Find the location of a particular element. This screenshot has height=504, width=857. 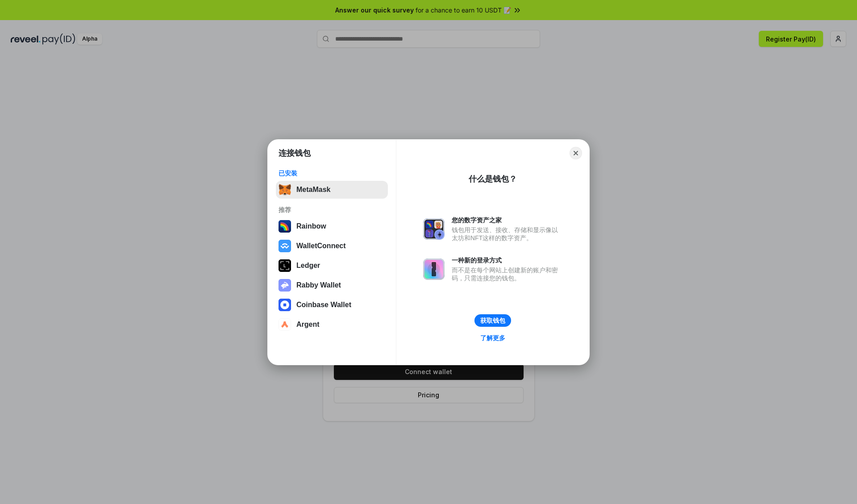

div: WalletConnect is located at coordinates (321, 245).